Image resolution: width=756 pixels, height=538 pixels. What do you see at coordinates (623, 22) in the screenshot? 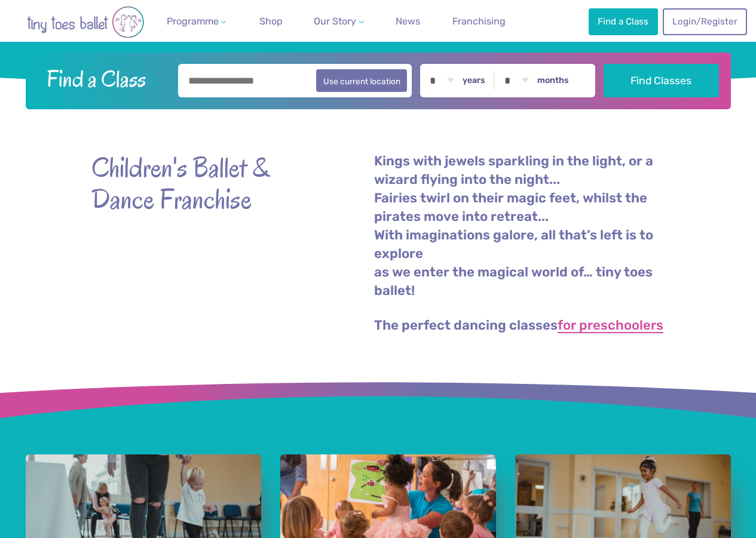
I see `a: Find a Class` at bounding box center [623, 22].